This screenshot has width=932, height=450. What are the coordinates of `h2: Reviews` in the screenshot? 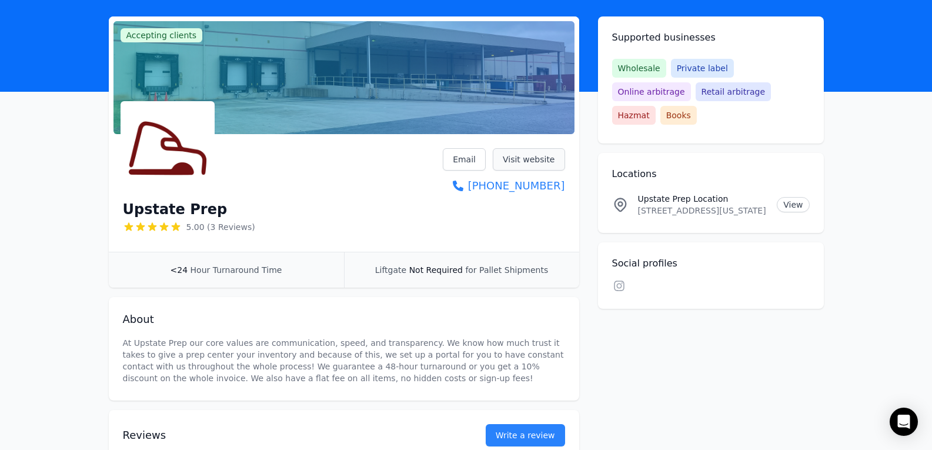 It's located at (285, 435).